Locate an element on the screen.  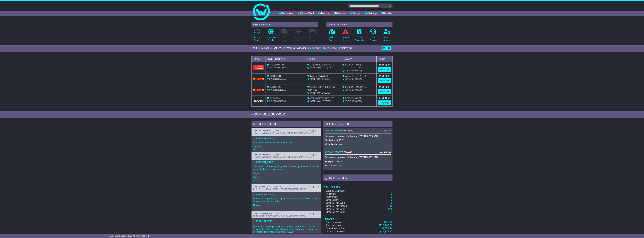
p: International Freight is located at coordinates (271, 39).